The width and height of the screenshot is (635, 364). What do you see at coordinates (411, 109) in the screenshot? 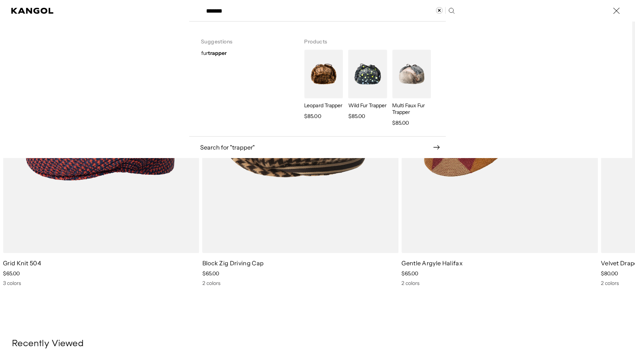
I see `p: Multi Faux Fur Trapper` at bounding box center [411, 109].